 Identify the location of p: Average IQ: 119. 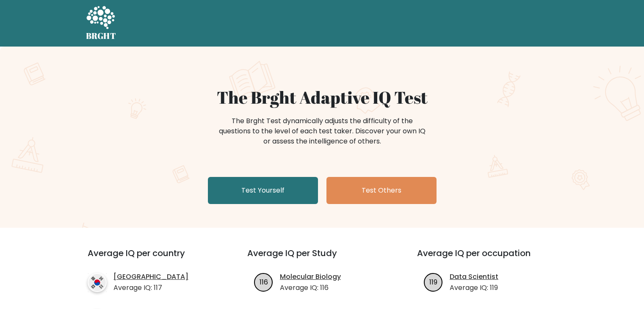
(474, 288).